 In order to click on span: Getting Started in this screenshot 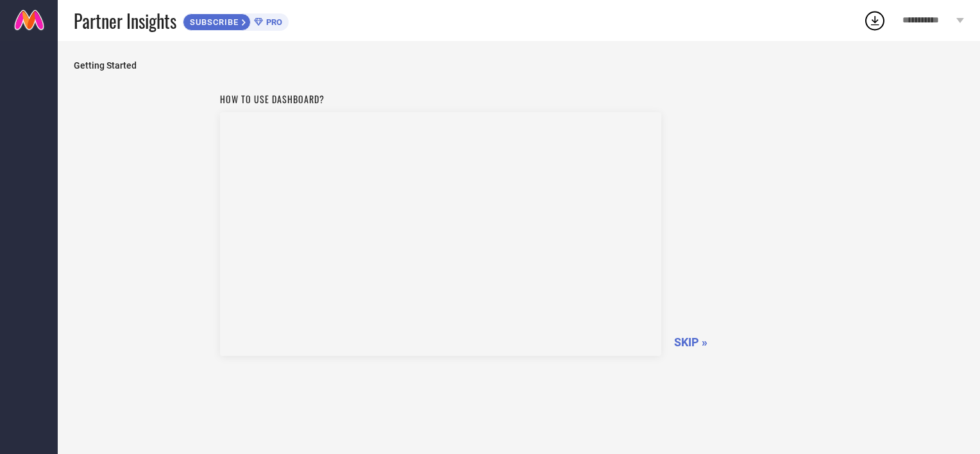, I will do `click(518, 65)`.